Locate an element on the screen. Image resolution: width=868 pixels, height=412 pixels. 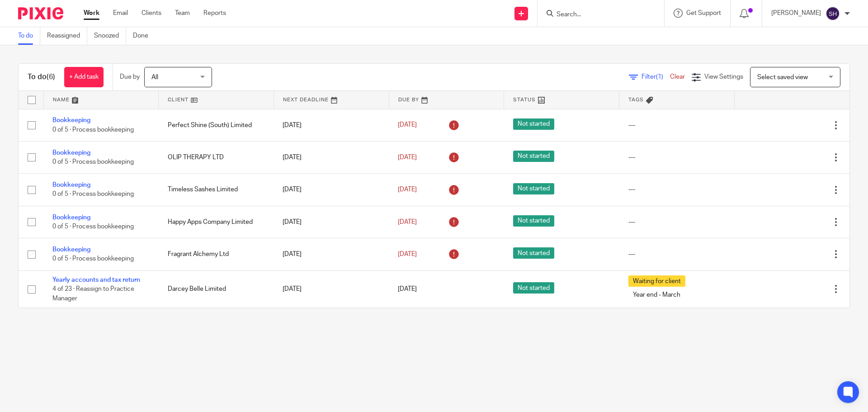
a: Work is located at coordinates (91, 13).